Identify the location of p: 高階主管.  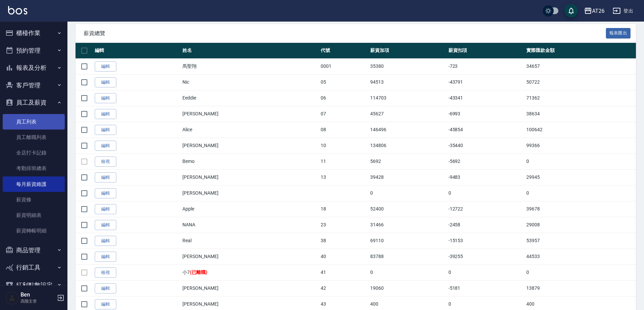
(38, 301).